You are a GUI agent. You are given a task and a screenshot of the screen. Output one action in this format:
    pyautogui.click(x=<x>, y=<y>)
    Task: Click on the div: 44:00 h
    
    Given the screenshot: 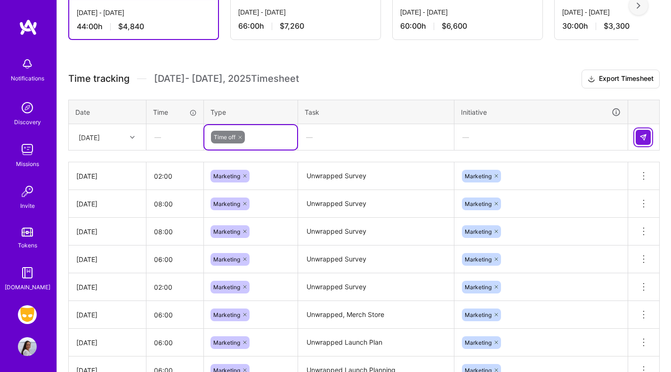 What is the action you would take?
    pyautogui.click(x=144, y=26)
    